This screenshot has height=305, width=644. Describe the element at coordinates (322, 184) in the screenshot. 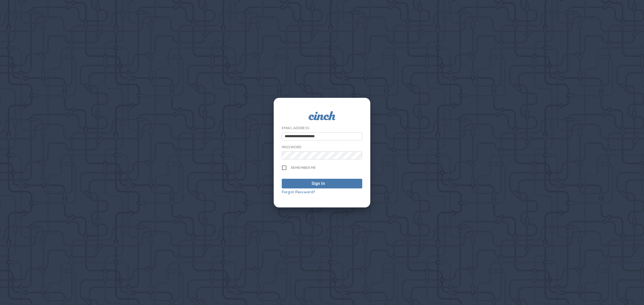

I see `button: Sign In` at that location.